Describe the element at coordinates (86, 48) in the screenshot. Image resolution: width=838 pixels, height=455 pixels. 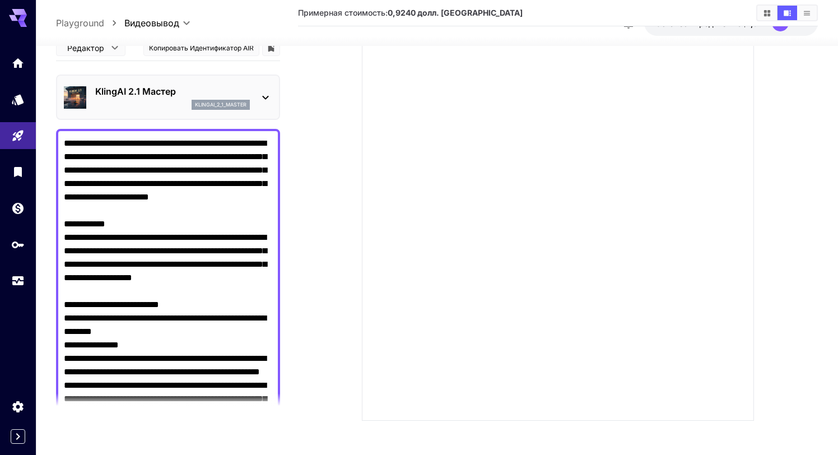
I see `font: Редактор` at that location.